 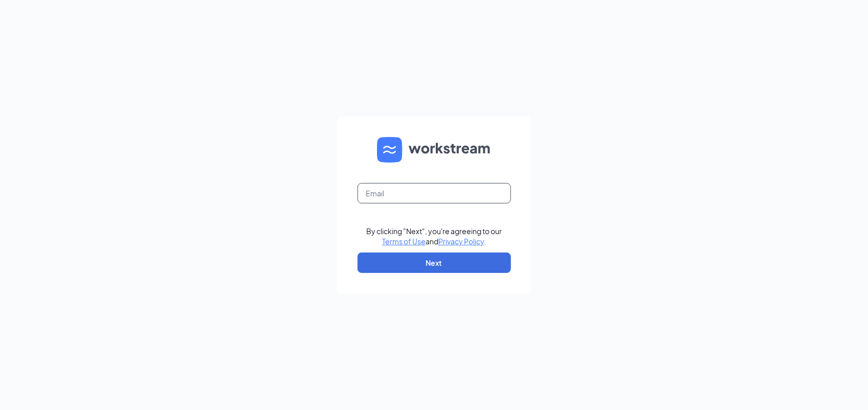 What do you see at coordinates (434, 263) in the screenshot?
I see `button: Next` at bounding box center [434, 263].